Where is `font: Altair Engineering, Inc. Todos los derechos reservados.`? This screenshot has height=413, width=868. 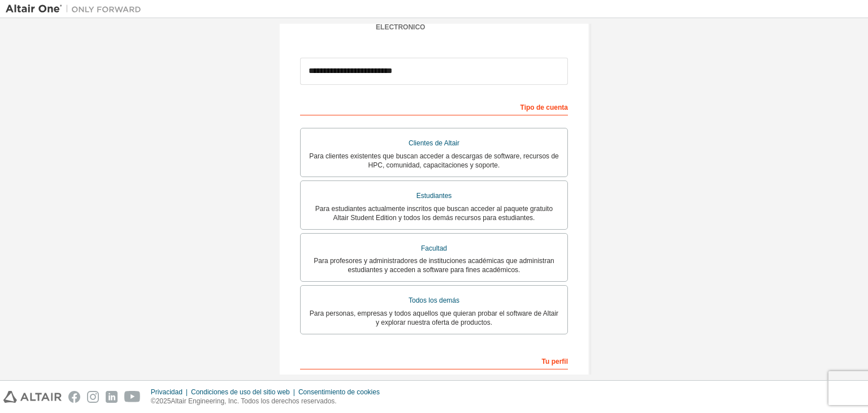
font: Altair Engineering, Inc. Todos los derechos reservados. is located at coordinates (253, 401).